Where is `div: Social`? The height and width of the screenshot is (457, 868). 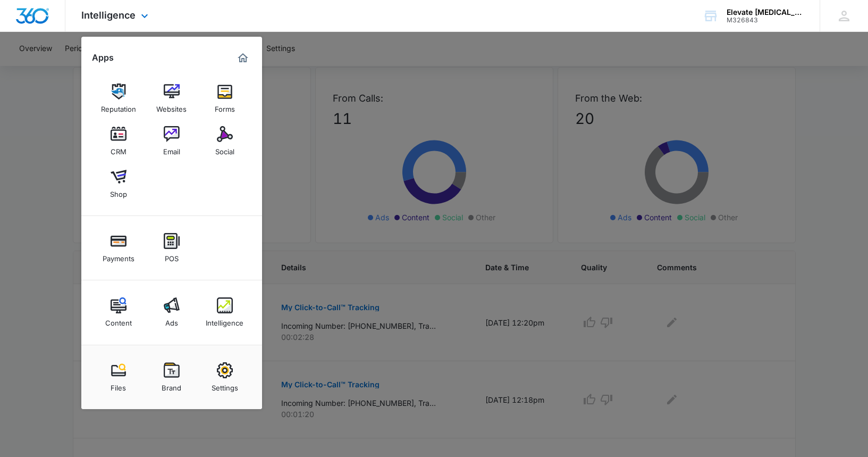
div: Social is located at coordinates (225, 149).